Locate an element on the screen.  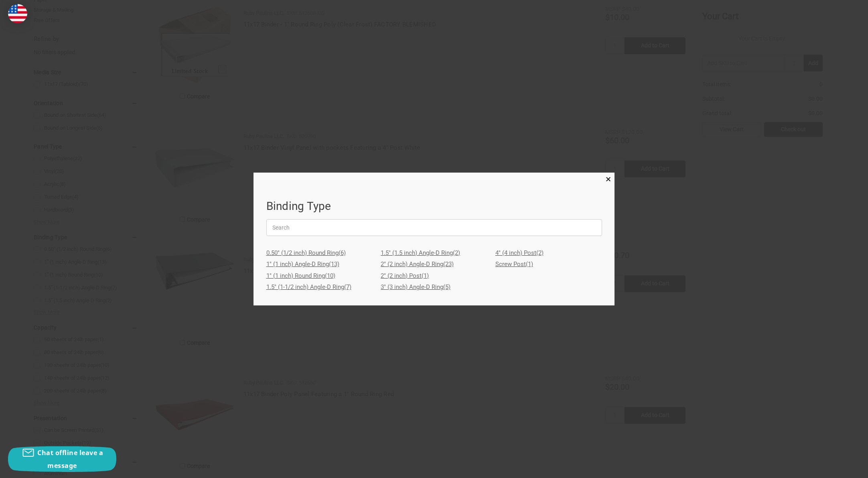
a: 1" (1 inch) Angle-D Ring(13) is located at coordinates (320, 264).